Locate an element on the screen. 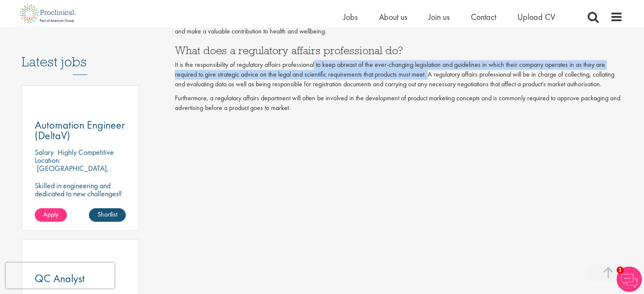 The image size is (644, 294). a: About us is located at coordinates (393, 17).